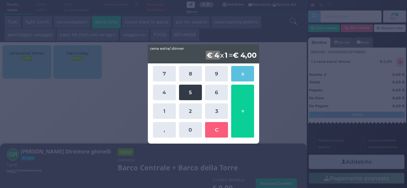 The width and height of the screenshot is (407, 188). I want to click on button: 6, so click(216, 92).